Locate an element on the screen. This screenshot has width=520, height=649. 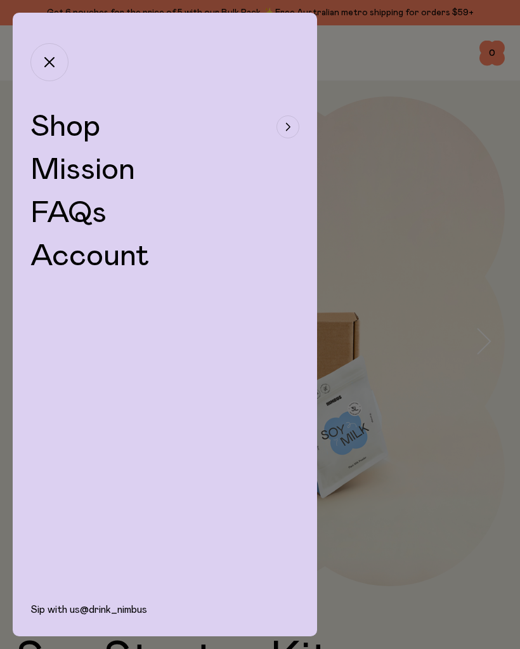
span: Shop is located at coordinates (65, 127).